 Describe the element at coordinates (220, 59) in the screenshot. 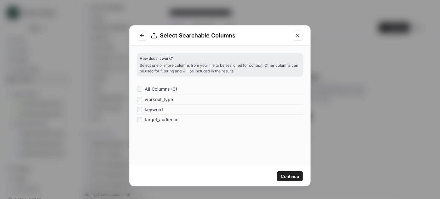

I see `p: How does it work?` at that location.